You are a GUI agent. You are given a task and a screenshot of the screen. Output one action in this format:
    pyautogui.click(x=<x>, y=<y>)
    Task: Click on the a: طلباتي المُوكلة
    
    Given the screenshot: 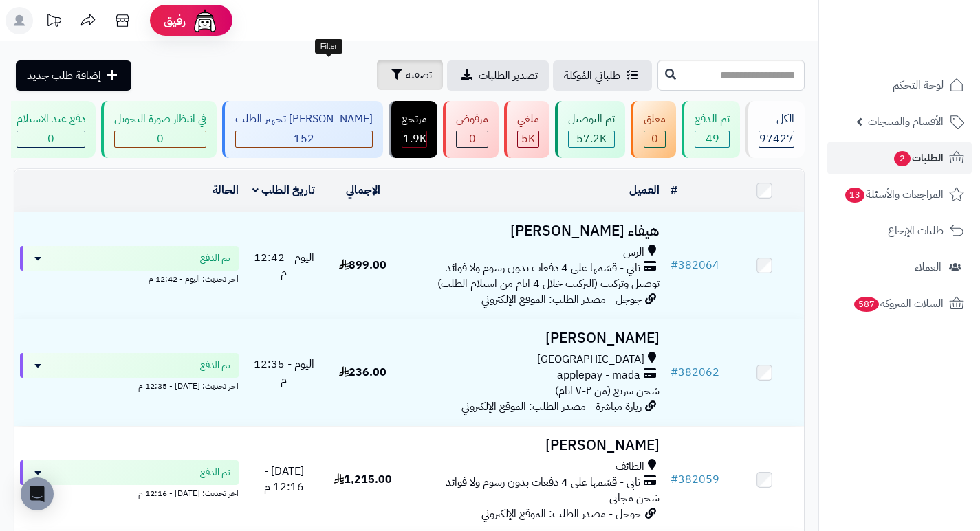 What is the action you would take?
    pyautogui.click(x=602, y=75)
    